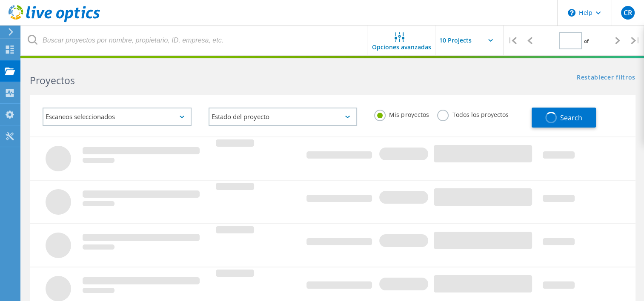 This screenshot has height=301, width=644. I want to click on a: Live Optics Dashboard, so click(54, 21).